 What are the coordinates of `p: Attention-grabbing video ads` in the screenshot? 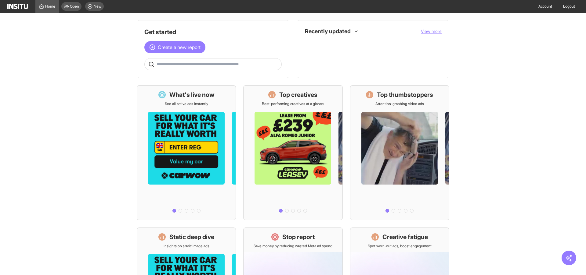 It's located at (399, 104).